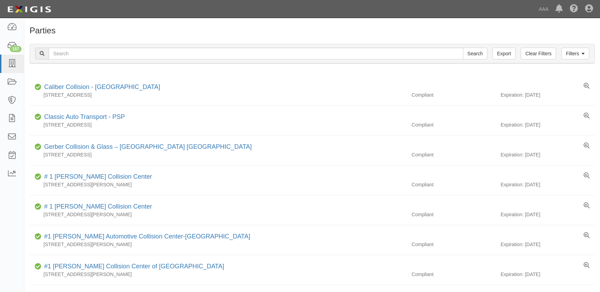 Image resolution: width=600 pixels, height=292 pixels. Describe the element at coordinates (147, 147) in the screenshot. I see `div: Gerber Collision & Glass – Houston Brighton` at that location.